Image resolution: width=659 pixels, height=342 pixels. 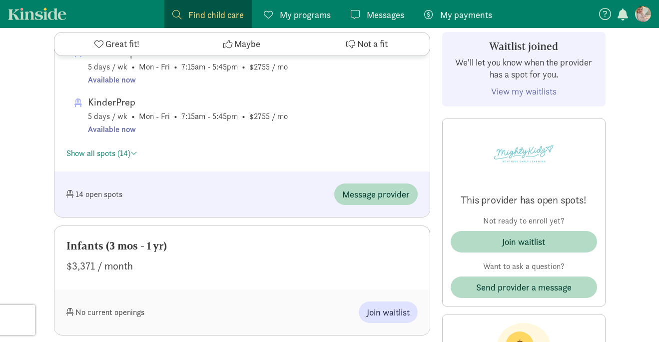 I want to click on img: Provider logo, so click(x=524, y=154).